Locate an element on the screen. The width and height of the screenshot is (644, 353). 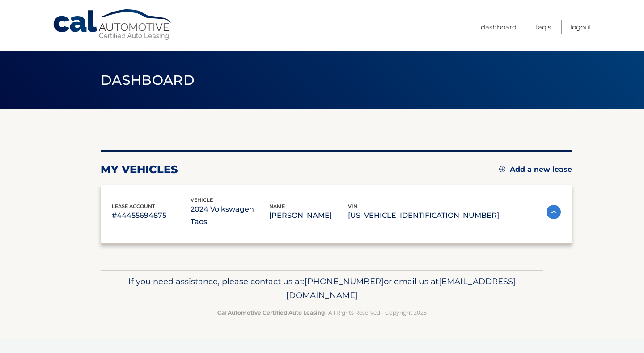
h2: my vehicles is located at coordinates (139, 170).